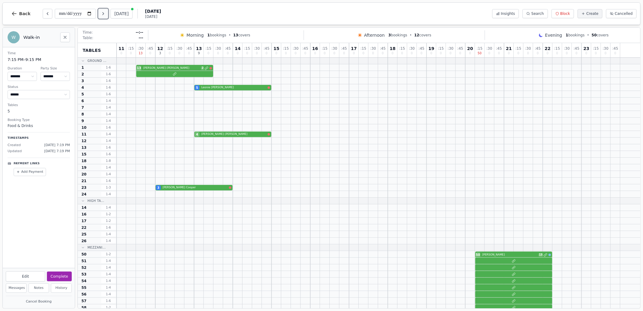 This screenshot has width=643, height=311. Describe the element at coordinates (84, 127) in the screenshot. I see `span: 10` at that location.